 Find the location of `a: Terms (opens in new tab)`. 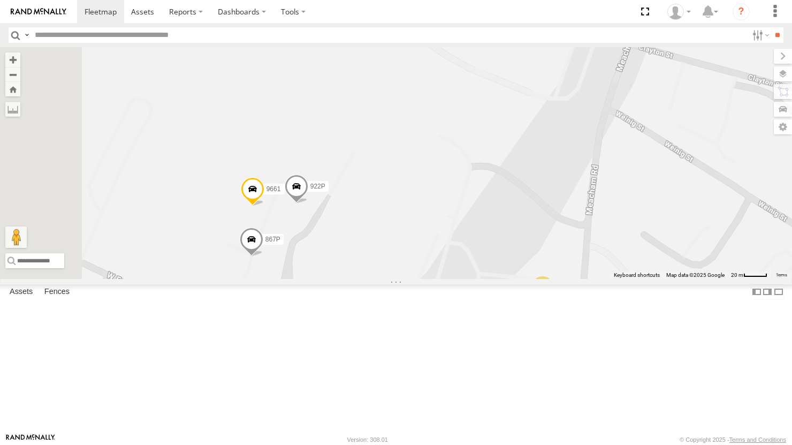

a: Terms (opens in new tab) is located at coordinates (782, 275).